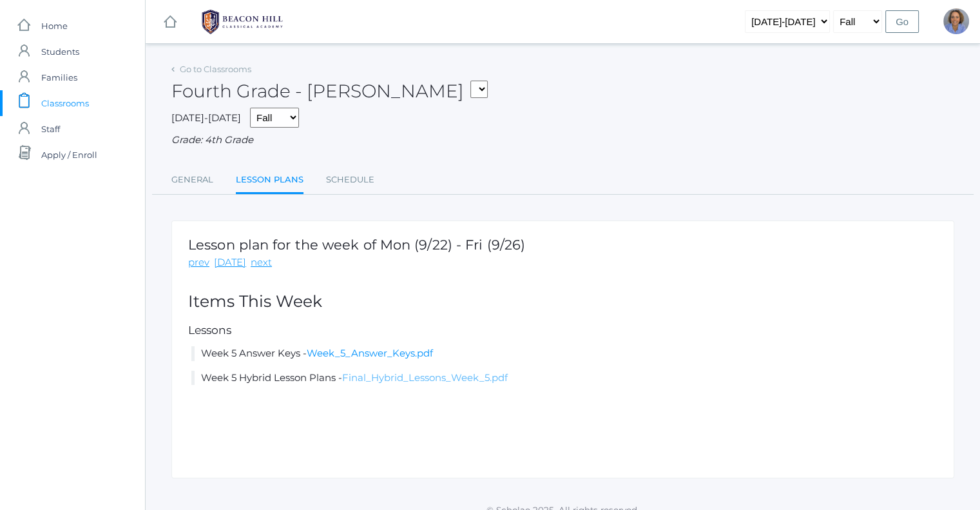  Describe the element at coordinates (198, 262) in the screenshot. I see `a: prev` at that location.